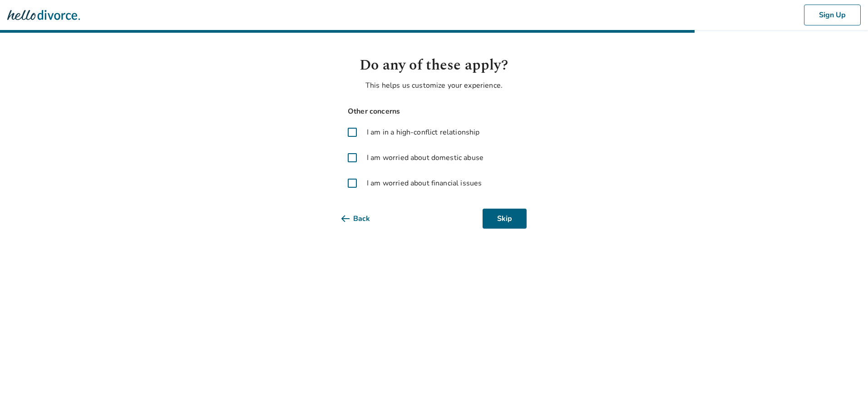 The height and width of the screenshot is (420, 868). I want to click on span: I am worried about financial issues, so click(424, 183).